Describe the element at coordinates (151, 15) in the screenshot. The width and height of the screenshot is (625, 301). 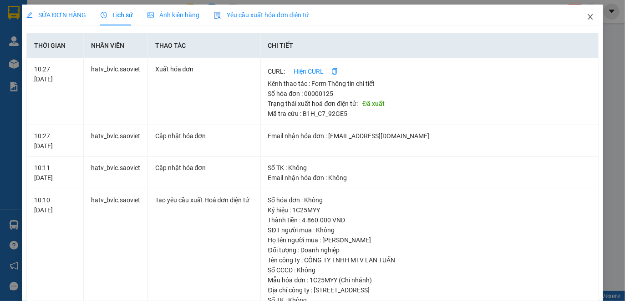
I see `span: picture` at that location.